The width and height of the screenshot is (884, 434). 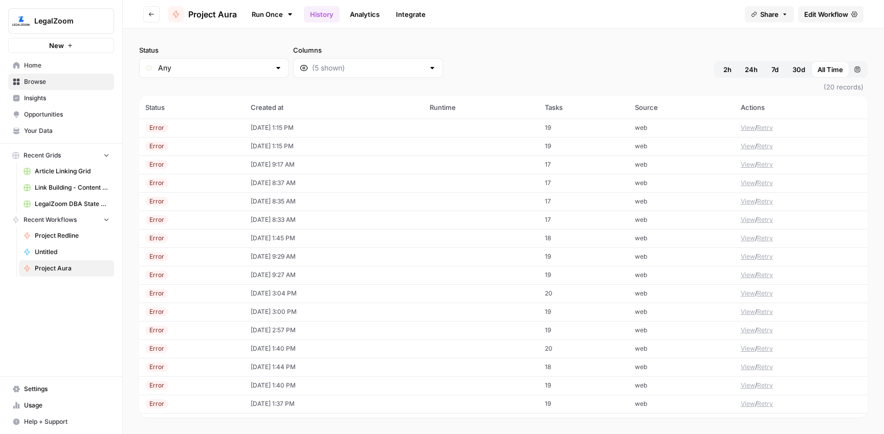 I want to click on span: Edit Workflow, so click(x=826, y=14).